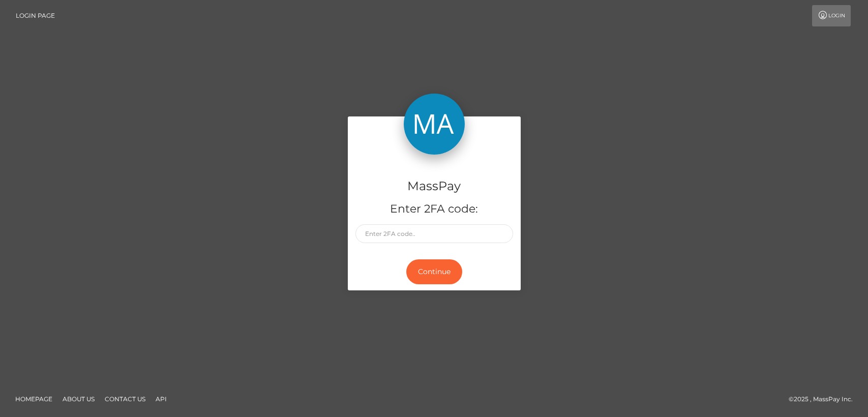 The width and height of the screenshot is (868, 417). What do you see at coordinates (33, 399) in the screenshot?
I see `a: Homepage` at bounding box center [33, 399].